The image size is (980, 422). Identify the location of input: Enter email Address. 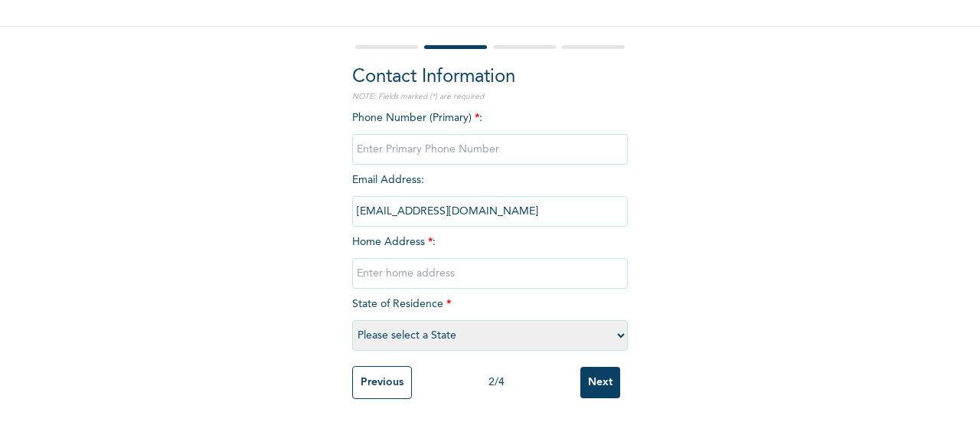
(490, 211).